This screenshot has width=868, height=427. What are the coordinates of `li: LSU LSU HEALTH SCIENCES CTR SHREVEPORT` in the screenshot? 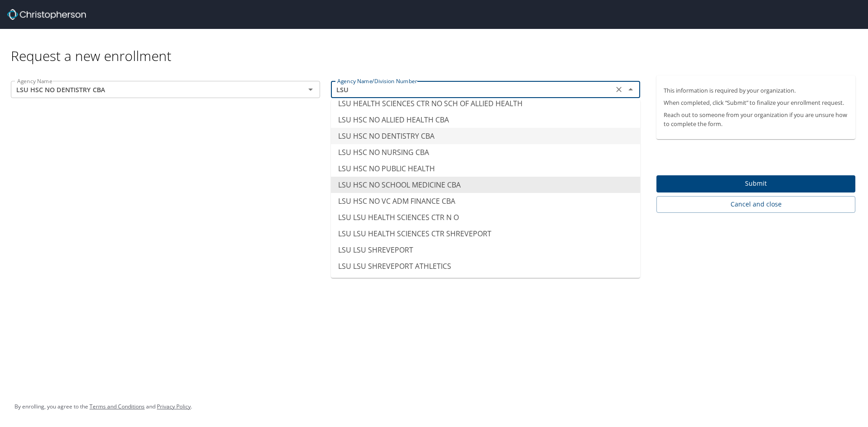 It's located at (485, 233).